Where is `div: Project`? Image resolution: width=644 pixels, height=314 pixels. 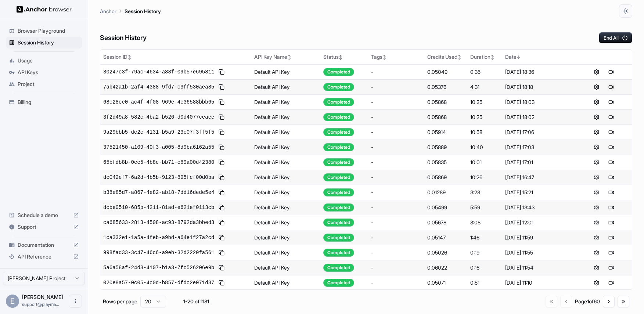
div: Project is located at coordinates (44, 84).